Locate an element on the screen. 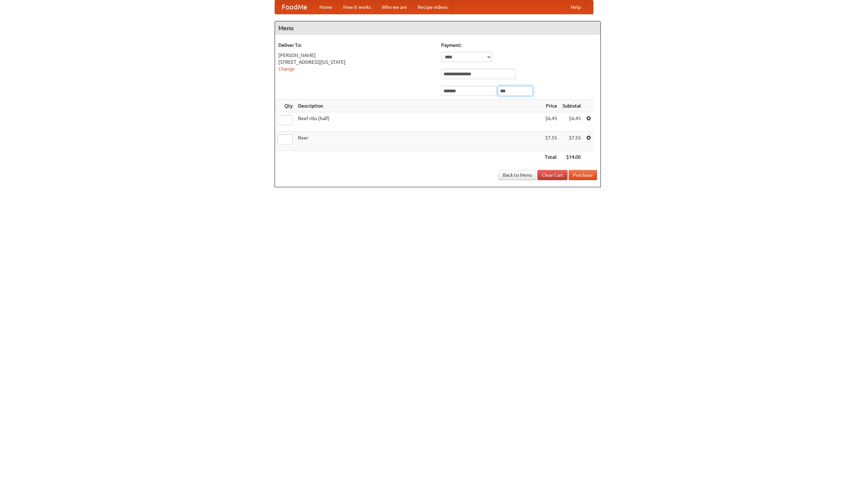 This screenshot has height=480, width=868. a: Clear Cart is located at coordinates (553, 175).